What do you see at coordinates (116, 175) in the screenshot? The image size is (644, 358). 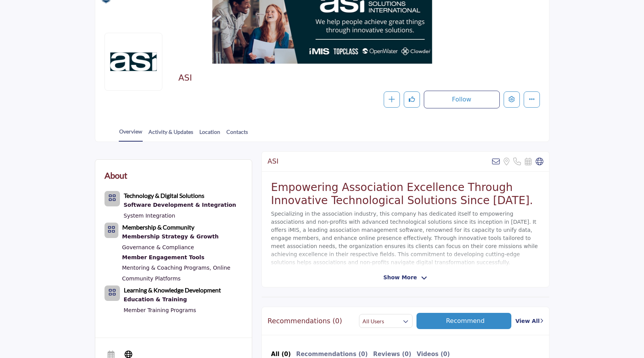 I see `h2: About` at bounding box center [116, 175].